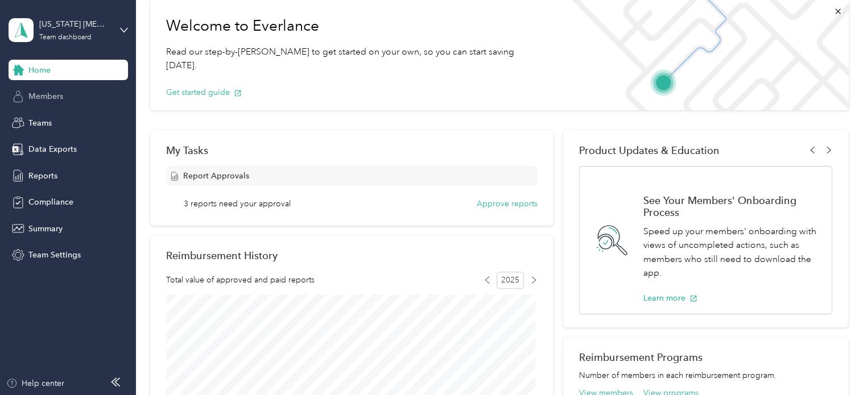 The image size is (868, 395). I want to click on p: Number of members in each reimbursement program., so click(705, 375).